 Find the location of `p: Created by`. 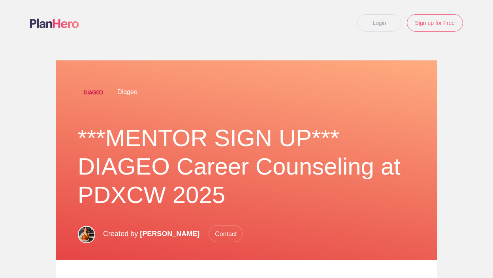

p: Created by is located at coordinates (173, 234).